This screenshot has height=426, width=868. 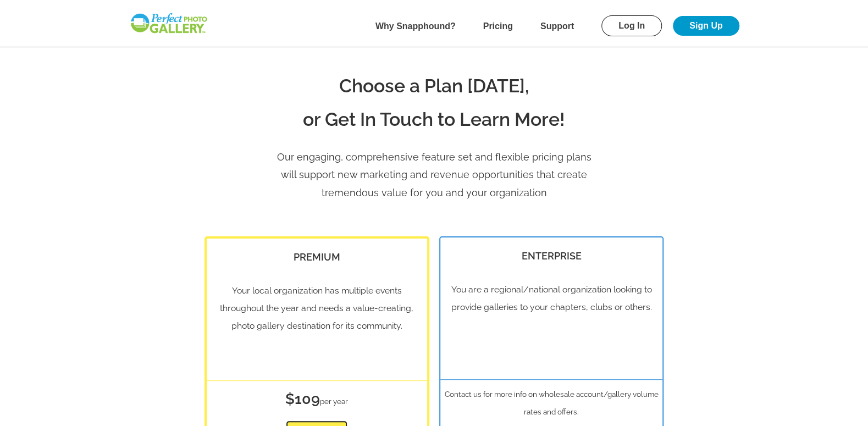 What do you see at coordinates (434, 157) in the screenshot?
I see `p: Our engaging, comprehensive feature set and flexible pricing plans` at bounding box center [434, 157].